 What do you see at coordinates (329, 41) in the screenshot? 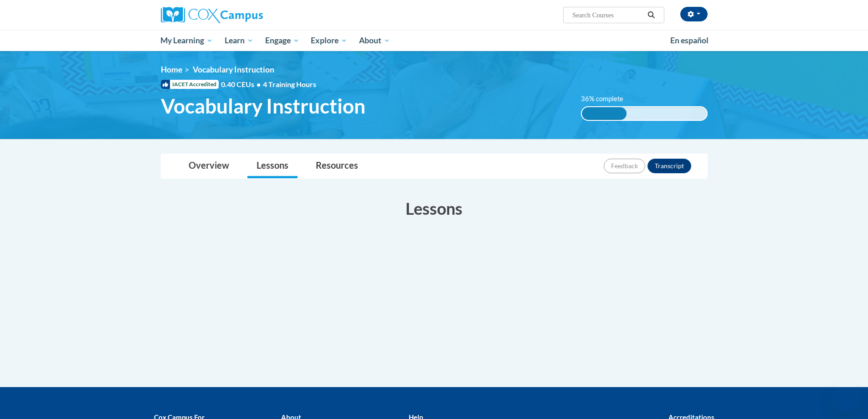
I see `span: Explore` at bounding box center [329, 41].